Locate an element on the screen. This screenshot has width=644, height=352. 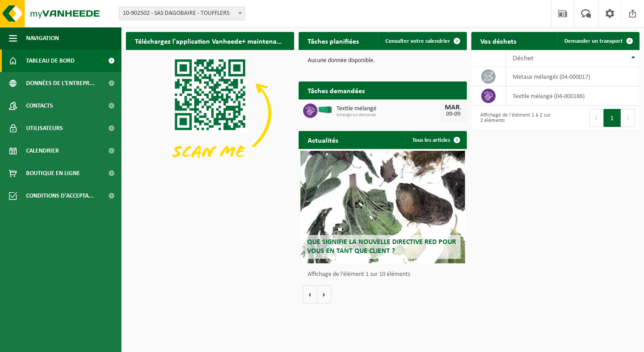
button: Previous is located at coordinates (597, 118).